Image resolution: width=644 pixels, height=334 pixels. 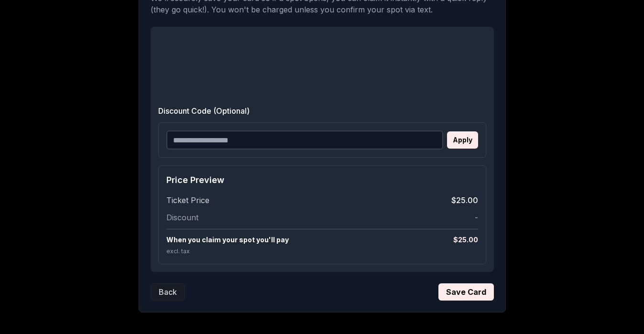 I want to click on button: Apply, so click(x=462, y=140).